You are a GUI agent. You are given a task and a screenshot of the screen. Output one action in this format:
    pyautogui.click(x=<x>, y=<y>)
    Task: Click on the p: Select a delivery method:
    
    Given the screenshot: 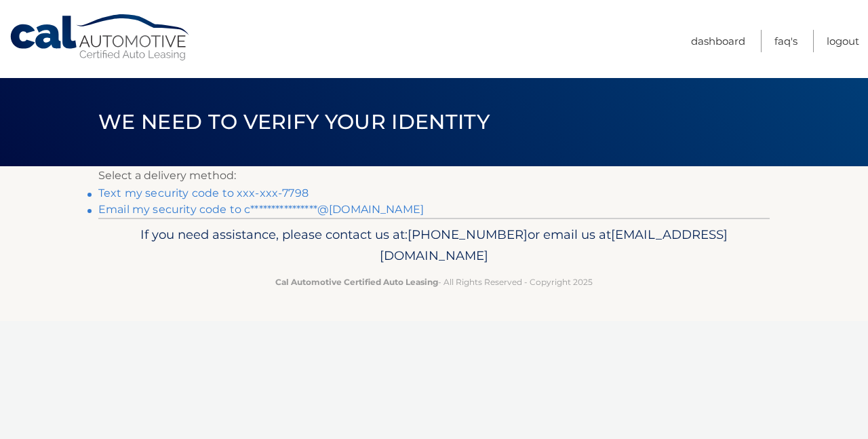 What is the action you would take?
    pyautogui.click(x=434, y=176)
    